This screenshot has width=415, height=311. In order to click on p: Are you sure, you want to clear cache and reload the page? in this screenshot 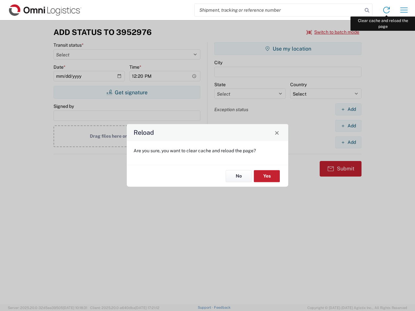, I will do `click(208, 151)`.